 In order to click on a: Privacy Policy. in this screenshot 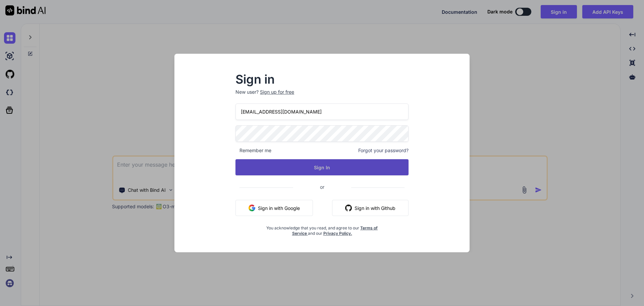, I will do `click(338, 233)`.